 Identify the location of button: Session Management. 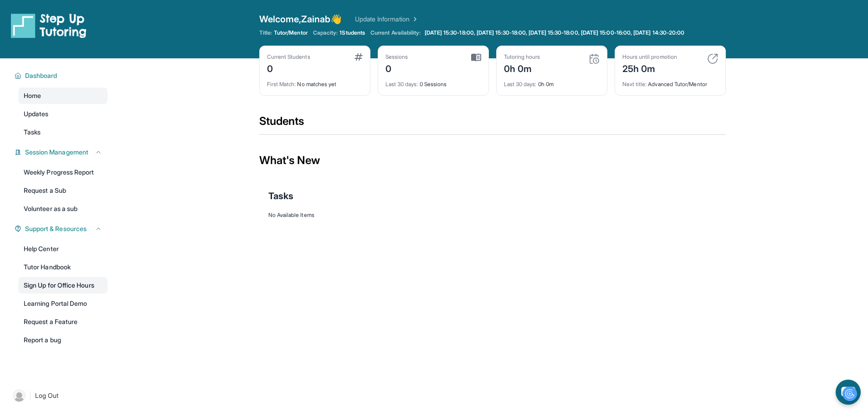
(61, 152).